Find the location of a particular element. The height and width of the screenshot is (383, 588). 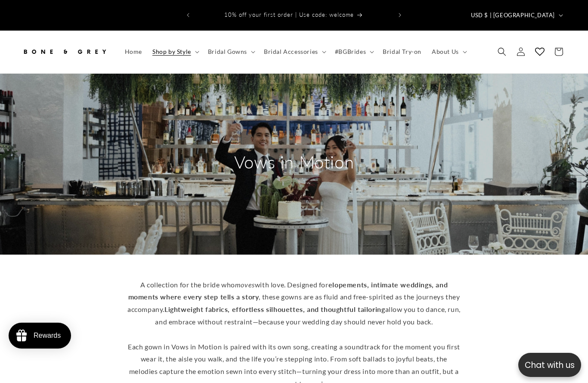

span: About Us is located at coordinates (445, 52).